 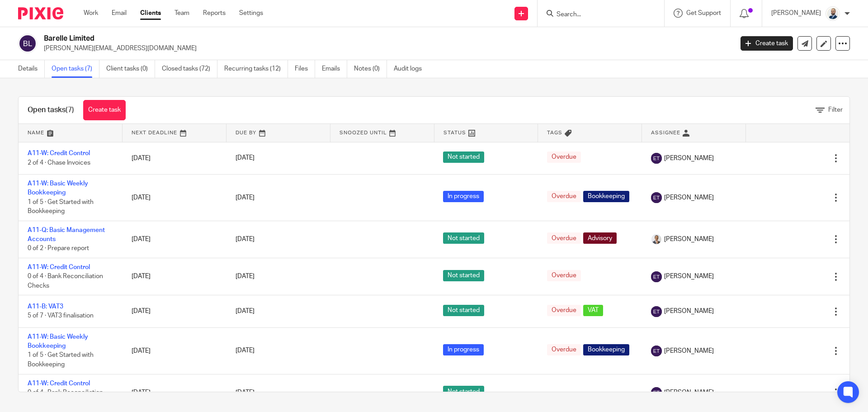 What do you see at coordinates (256, 69) in the screenshot?
I see `a: Recurring tasks (12)` at bounding box center [256, 69].